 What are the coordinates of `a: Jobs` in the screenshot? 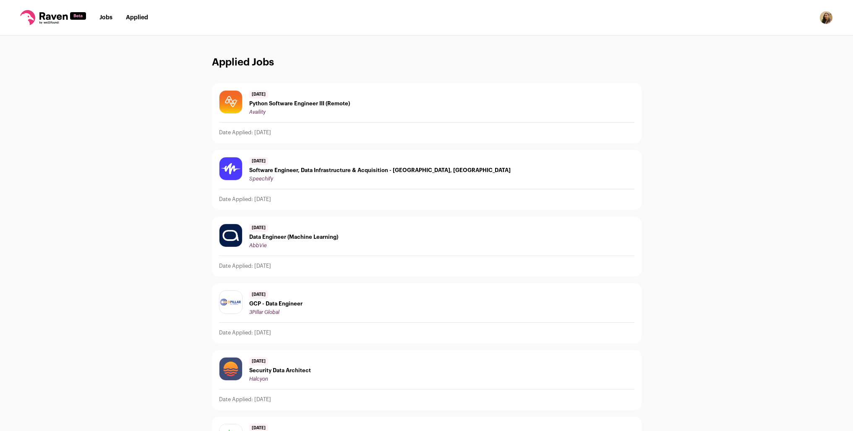 It's located at (106, 18).